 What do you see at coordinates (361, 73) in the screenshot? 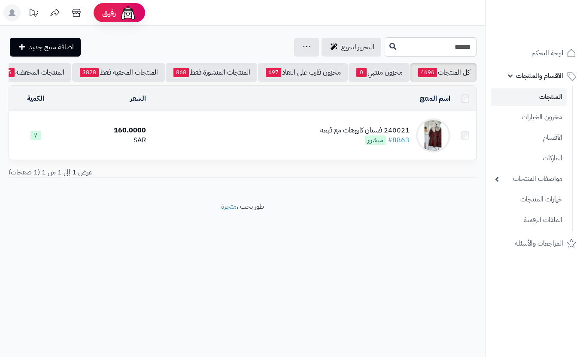
I see `span: 0` at bounding box center [361, 73].